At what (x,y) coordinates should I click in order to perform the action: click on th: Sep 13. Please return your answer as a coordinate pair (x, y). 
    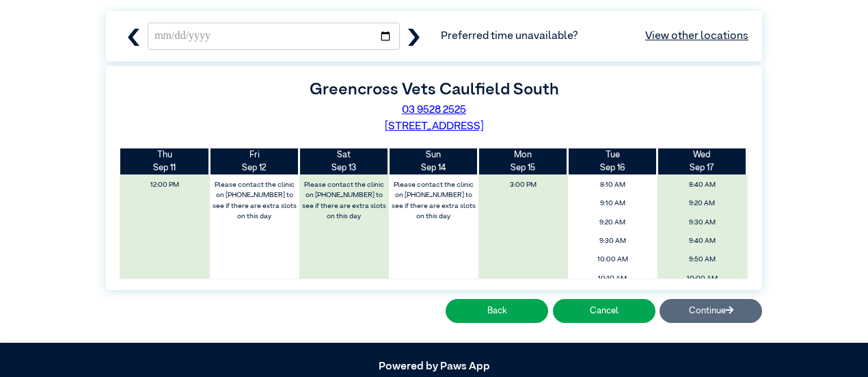
    Looking at the image, I should click on (344, 161).